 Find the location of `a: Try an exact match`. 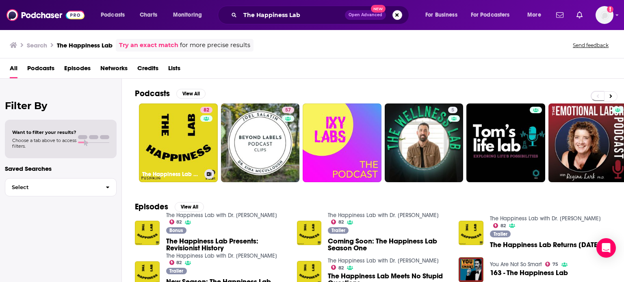

a: Try an exact match is located at coordinates (149, 45).